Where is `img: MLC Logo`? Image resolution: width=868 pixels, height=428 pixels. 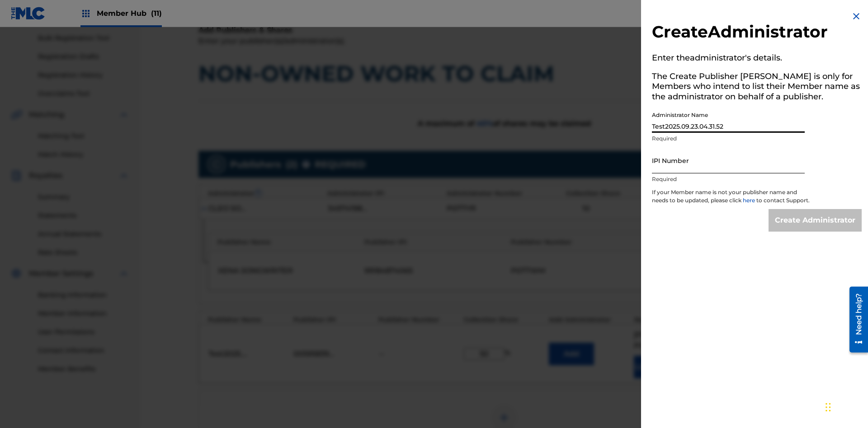 img: MLC Logo is located at coordinates (28, 13).